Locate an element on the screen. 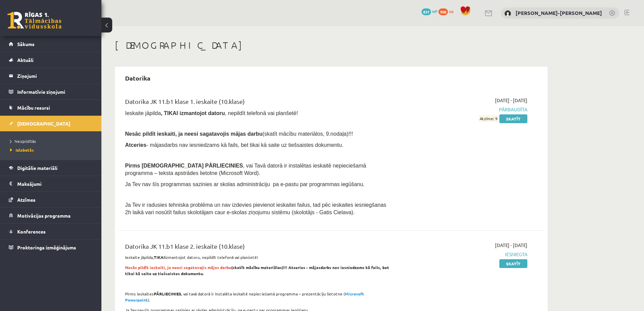 The width and height of the screenshot is (644, 311). span: Proktoringa izmēģinājums is located at coordinates (47, 247).